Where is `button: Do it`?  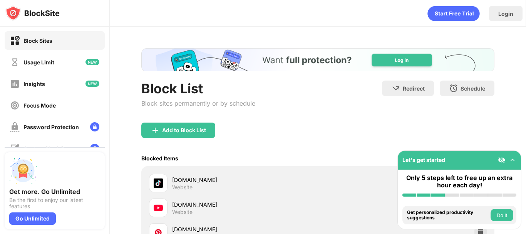 button: Do it is located at coordinates (502, 215).